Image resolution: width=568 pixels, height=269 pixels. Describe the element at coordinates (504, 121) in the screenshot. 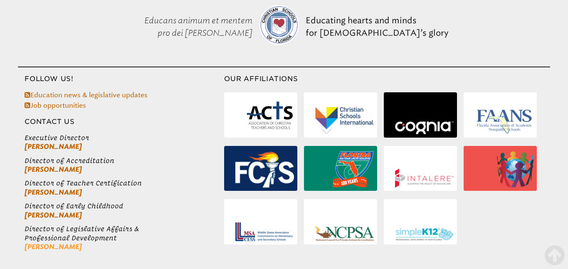

I see `img: Florida Association of Academic Nonpublic Schools` at that location.